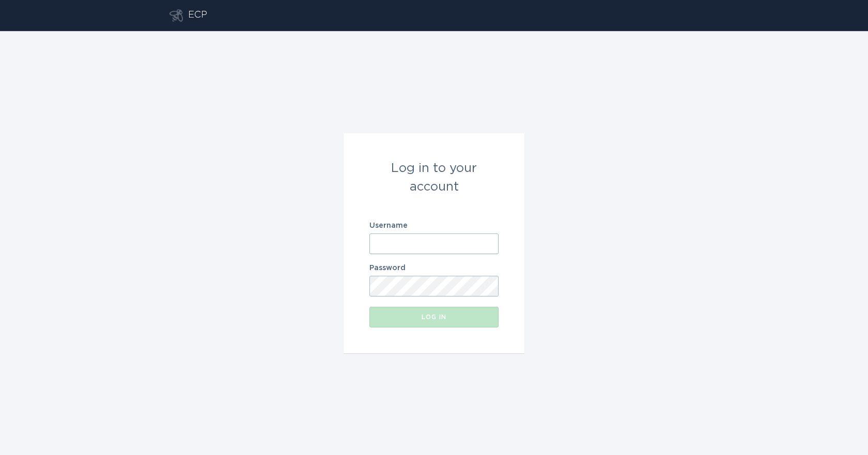  What do you see at coordinates (176, 15) in the screenshot?
I see `button: Go to dashboard` at bounding box center [176, 15].